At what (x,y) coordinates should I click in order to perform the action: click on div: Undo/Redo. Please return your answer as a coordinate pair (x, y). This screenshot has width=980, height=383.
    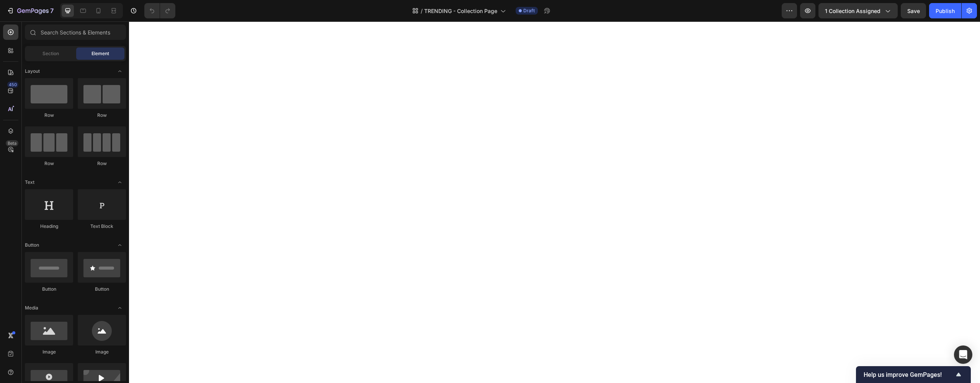
    Looking at the image, I should click on (159, 11).